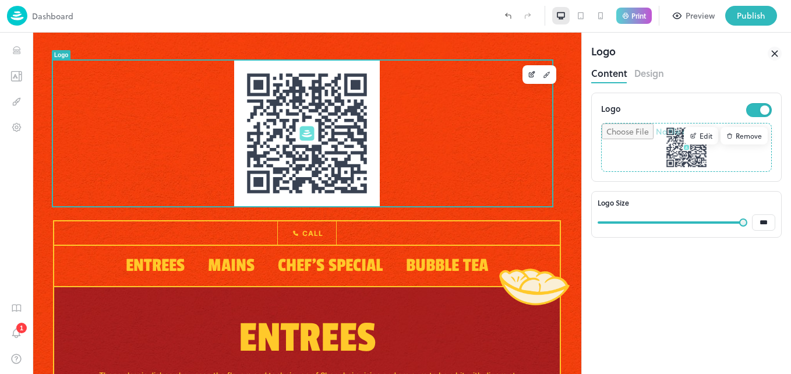  I want to click on div: Edit, so click(701, 136).